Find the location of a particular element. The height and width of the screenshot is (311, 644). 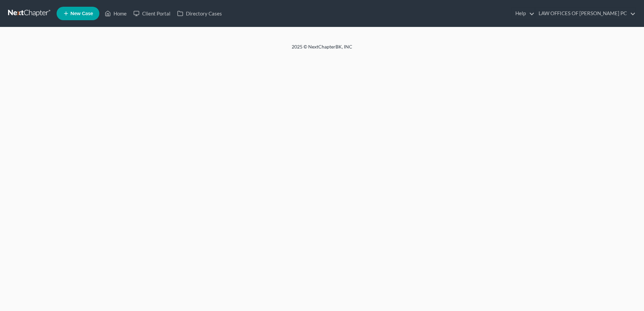

new-legal-case-button: New Case is located at coordinates (78, 14).